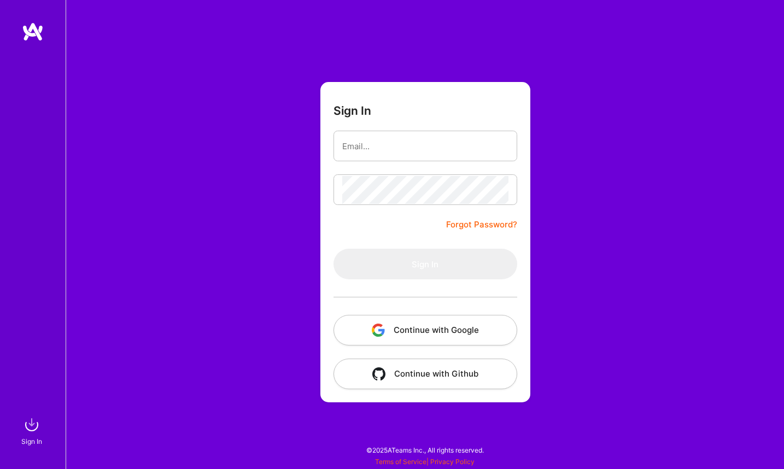 This screenshot has width=784, height=469. What do you see at coordinates (425, 264) in the screenshot?
I see `button: Sign In` at bounding box center [425, 264].